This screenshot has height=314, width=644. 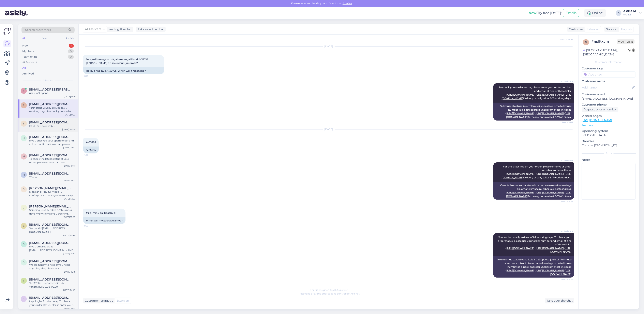 What do you see at coordinates (609, 68) in the screenshot?
I see `p: Customer tags` at bounding box center [609, 68].